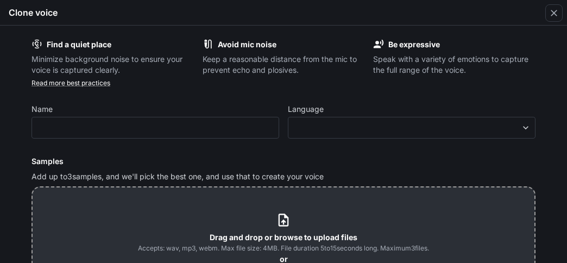  What do you see at coordinates (33, 12) in the screenshot?
I see `h5: Clone voice` at bounding box center [33, 12].